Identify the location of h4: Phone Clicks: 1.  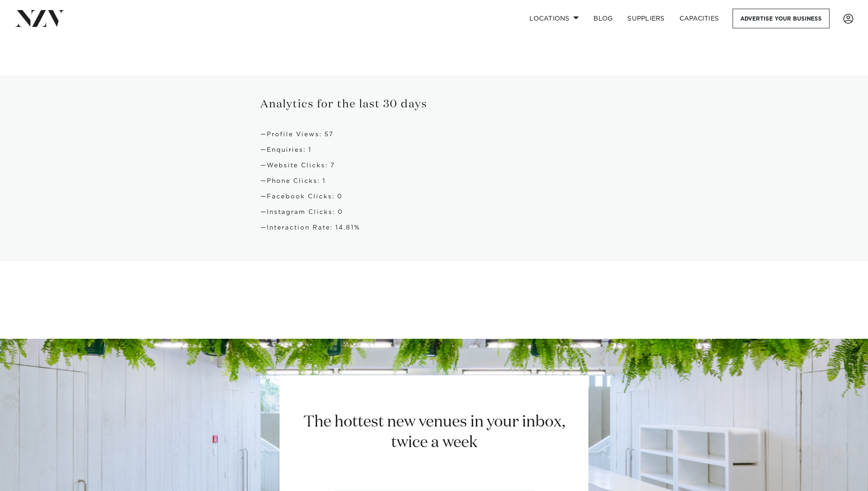
(434, 181).